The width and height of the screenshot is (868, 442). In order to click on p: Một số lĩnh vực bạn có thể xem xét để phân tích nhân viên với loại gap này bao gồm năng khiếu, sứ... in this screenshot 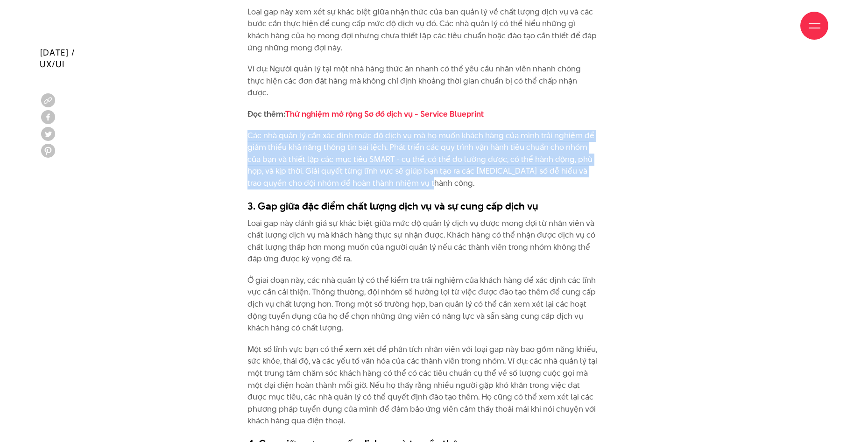, I will do `click(422, 385)`.